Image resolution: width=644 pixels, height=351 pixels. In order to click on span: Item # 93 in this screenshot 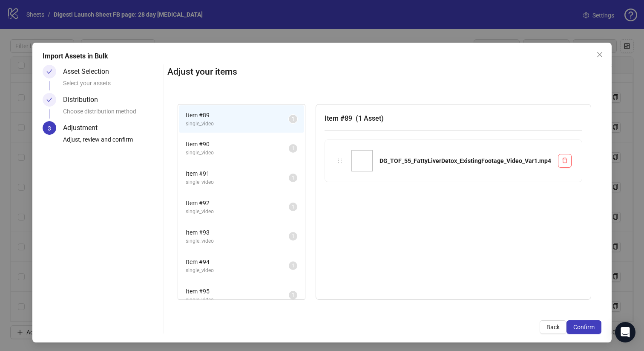, I will do `click(237, 232)`.